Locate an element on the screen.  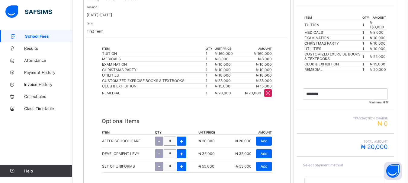
small: term is located at coordinates (90, 23).